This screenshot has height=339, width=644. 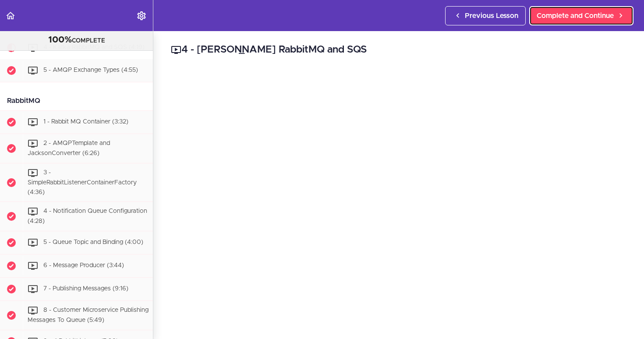 What do you see at coordinates (141, 16) in the screenshot?
I see `svg: Settings Menu` at bounding box center [141, 16].